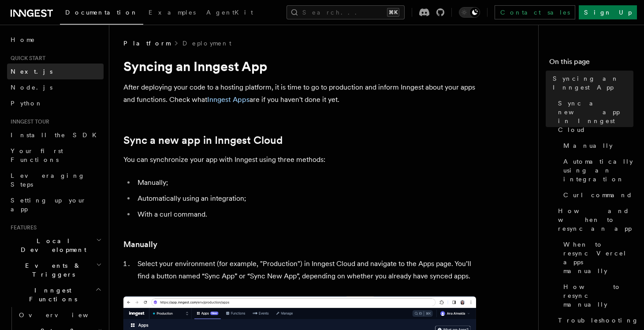 The height and width of the screenshot is (330, 644). I want to click on a: Syncing an Inngest App, so click(591, 83).